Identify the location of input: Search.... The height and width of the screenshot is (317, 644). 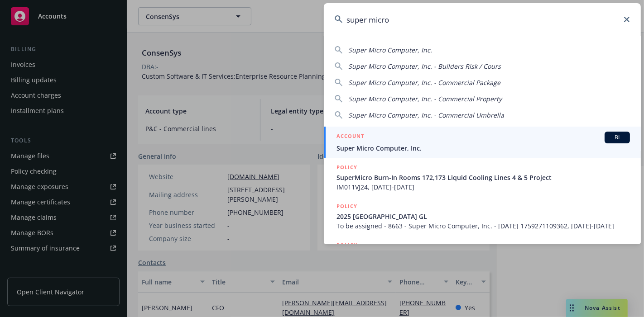
(482, 19).